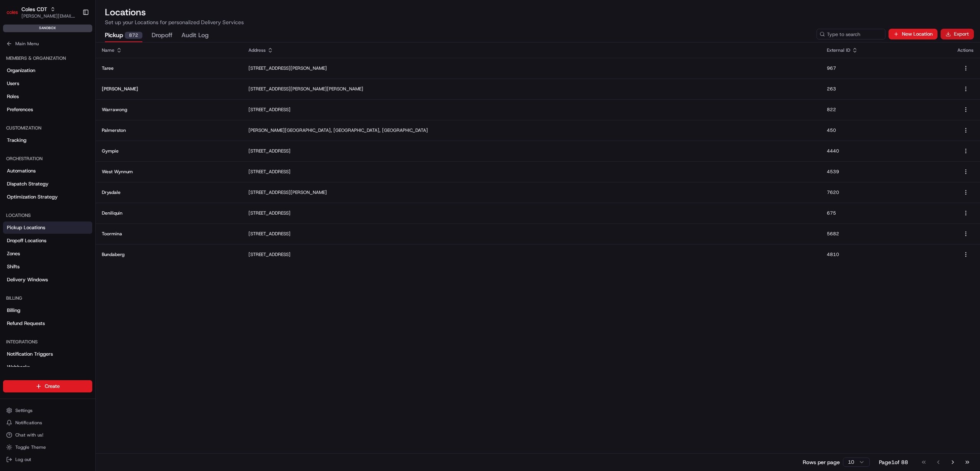 The width and height of the screenshot is (980, 471). Describe the element at coordinates (169, 151) in the screenshot. I see `p: Gympie` at that location.